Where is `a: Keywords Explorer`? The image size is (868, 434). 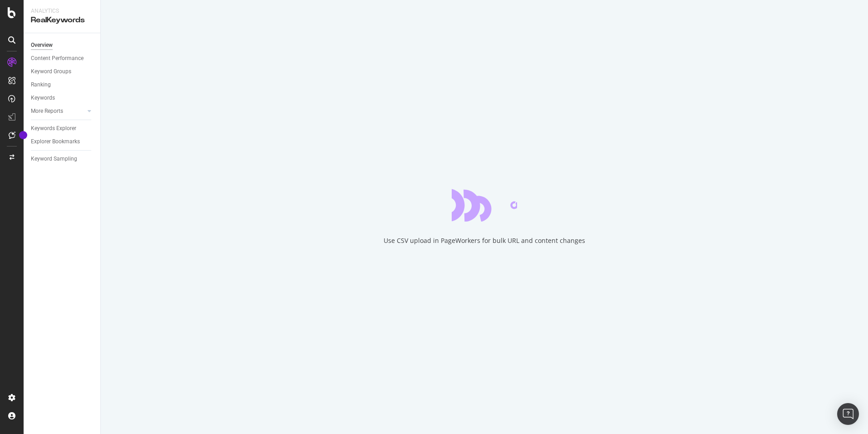
a: Keywords Explorer is located at coordinates (62, 128).